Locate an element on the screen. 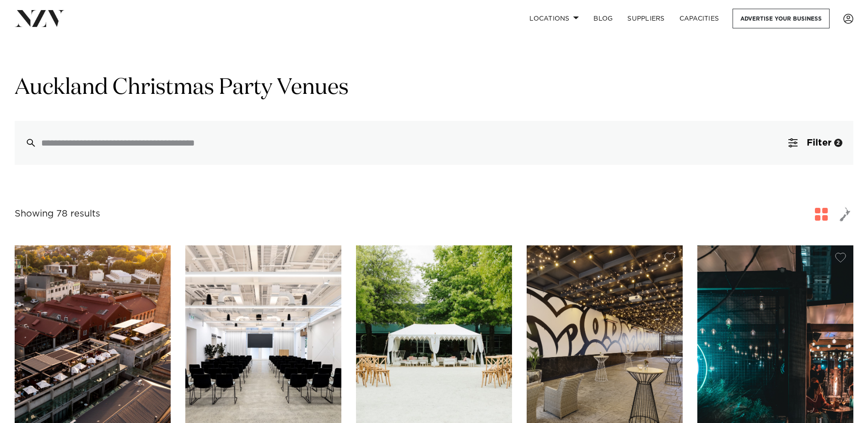 Image resolution: width=868 pixels, height=423 pixels. a: Locations is located at coordinates (554, 18).